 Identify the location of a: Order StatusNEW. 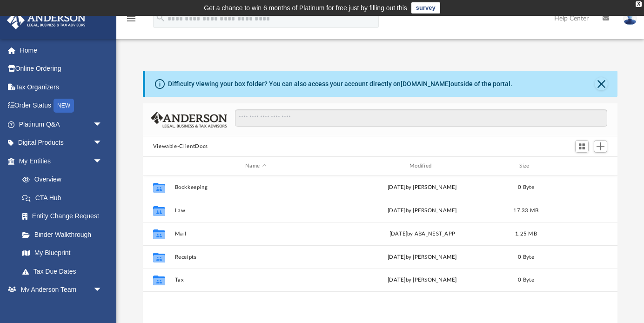
(61, 106).